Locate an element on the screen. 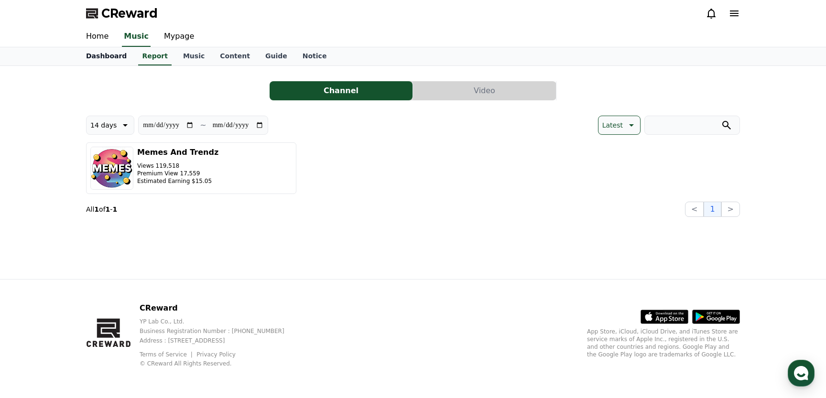 This screenshot has width=826, height=398. h3: Memes And Trendz is located at coordinates (178, 152).